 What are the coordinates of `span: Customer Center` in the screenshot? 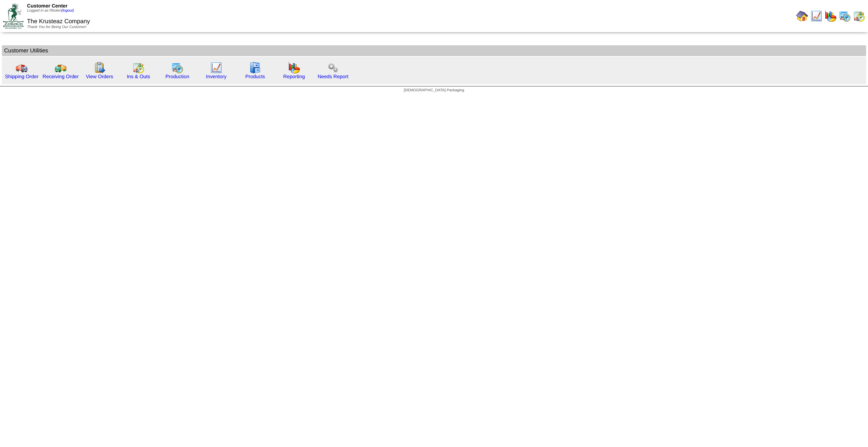 It's located at (47, 6).